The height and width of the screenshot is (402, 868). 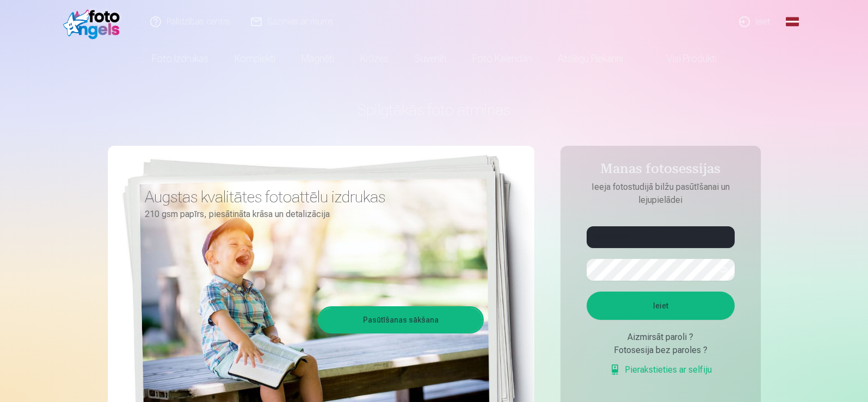 I want to click on a: Krūzes, so click(x=374, y=59).